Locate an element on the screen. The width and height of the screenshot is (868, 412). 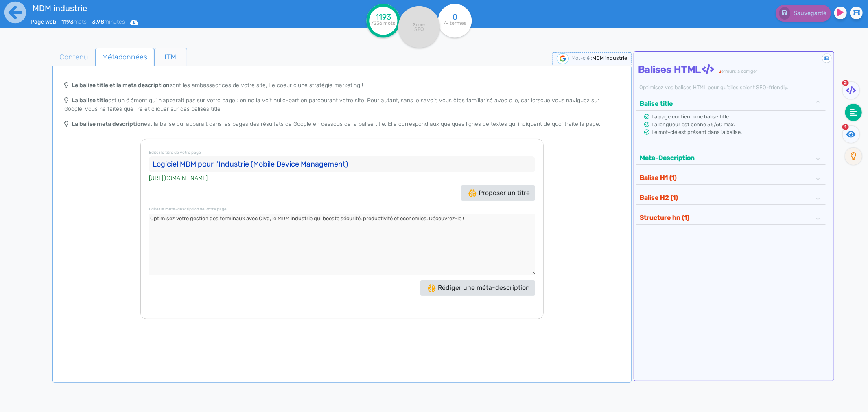
img: google-serp-logo.png is located at coordinates (563, 59).